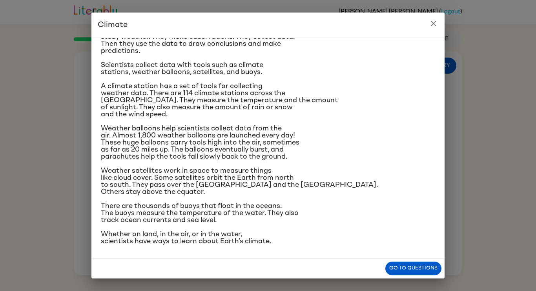 The height and width of the screenshot is (291, 536). What do you see at coordinates (413, 269) in the screenshot?
I see `button: Go to questions` at bounding box center [413, 269].